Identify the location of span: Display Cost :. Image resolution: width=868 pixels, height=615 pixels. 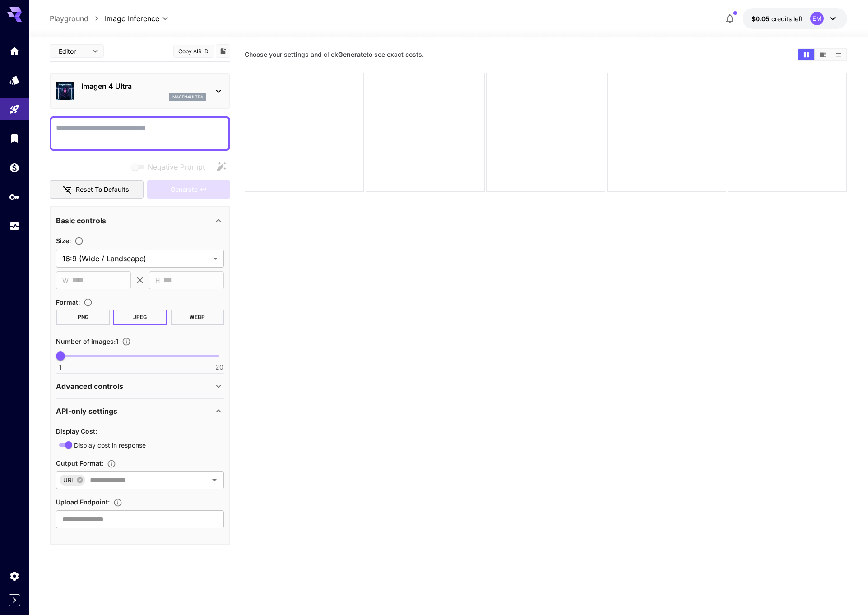
(76, 431).